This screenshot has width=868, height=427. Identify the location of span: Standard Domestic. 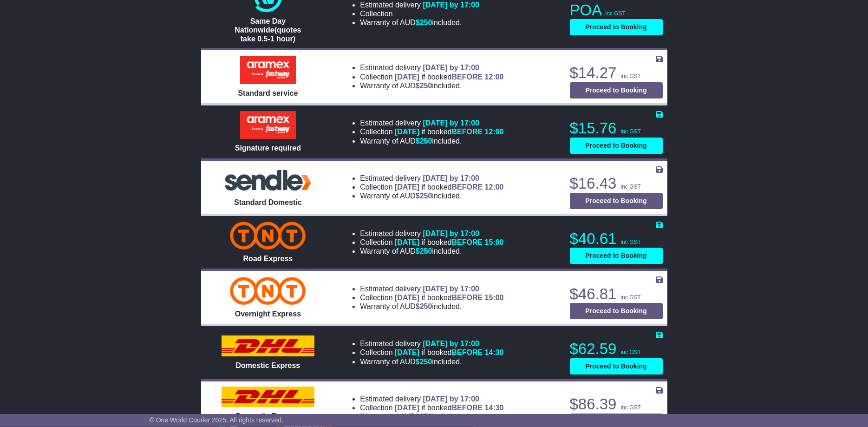
(268, 202).